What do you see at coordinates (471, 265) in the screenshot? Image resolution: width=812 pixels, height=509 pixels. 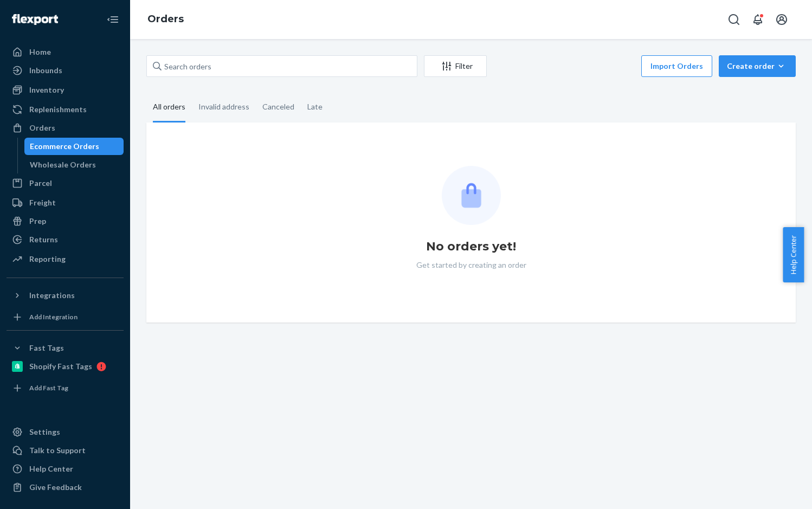 I see `p: Get started by creating an order` at bounding box center [471, 265].